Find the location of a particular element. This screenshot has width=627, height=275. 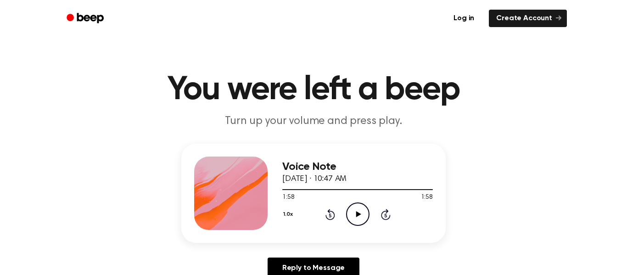

a: Beep is located at coordinates (86, 18).